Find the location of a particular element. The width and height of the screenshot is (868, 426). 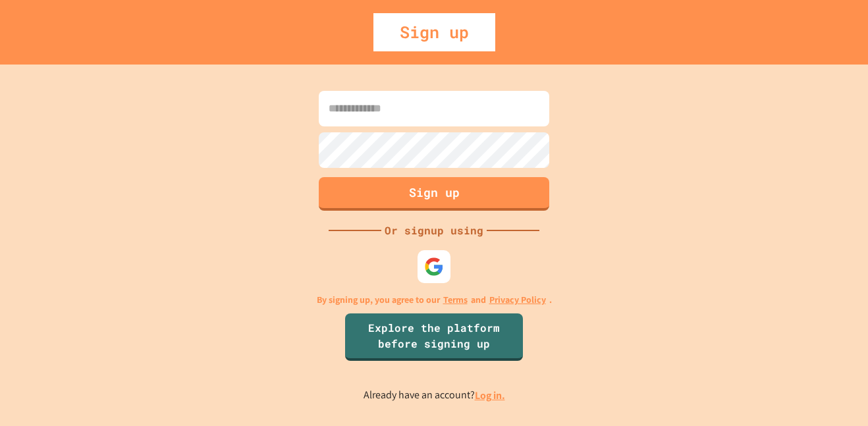

a: Explore the platform before signing up is located at coordinates (434, 337).